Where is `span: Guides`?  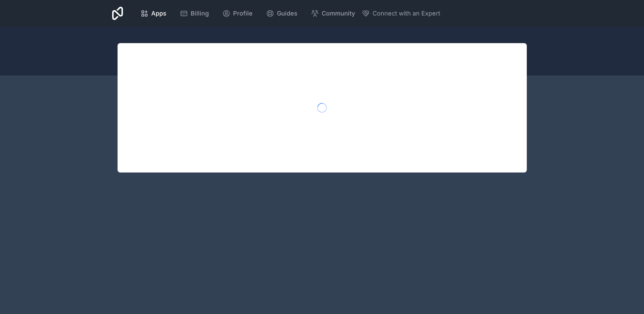 span: Guides is located at coordinates (287, 13).